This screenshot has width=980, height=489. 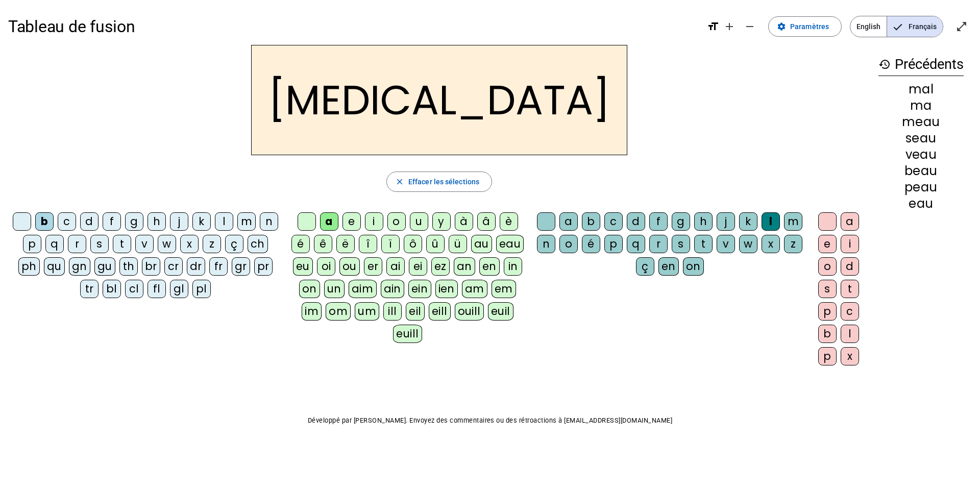 I want to click on div: à, so click(x=464, y=222).